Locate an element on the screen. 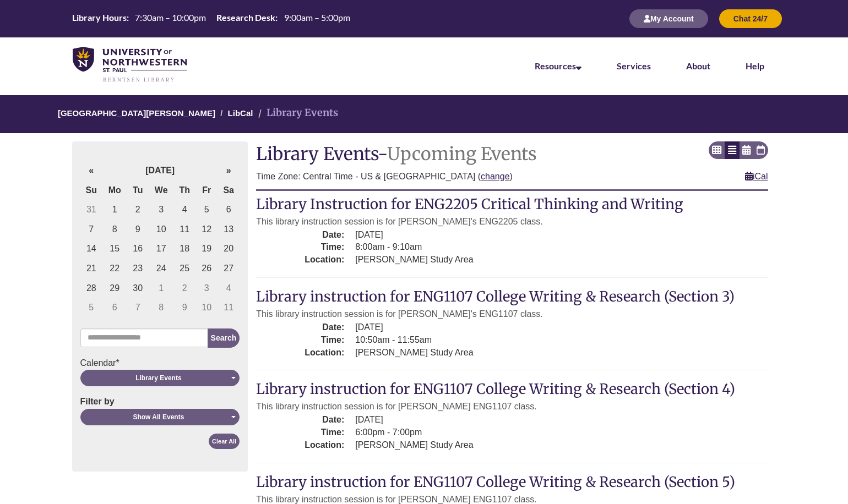  nav: Breadcrumb is located at coordinates (424, 114).